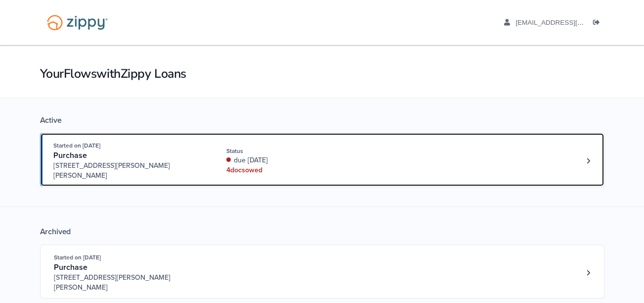 This screenshot has height=303, width=644. I want to click on a: Loan number 3844698, so click(589, 273).